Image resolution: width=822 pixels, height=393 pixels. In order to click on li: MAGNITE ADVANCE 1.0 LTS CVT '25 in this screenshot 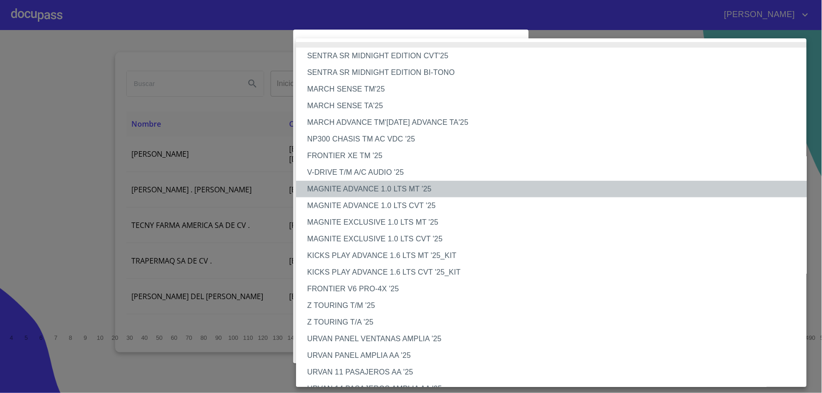, I will do `click(555, 206)`.